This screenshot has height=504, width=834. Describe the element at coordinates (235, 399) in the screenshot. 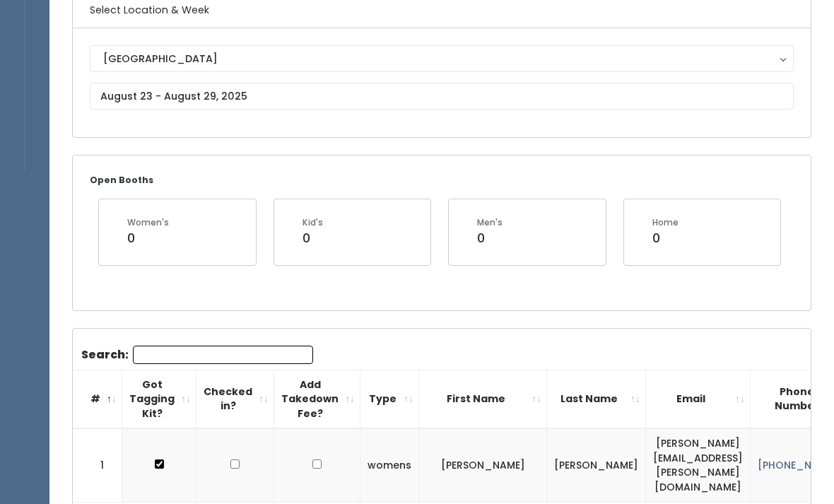

I see `th: Checked in?: activate to sort column ascending` at that location.